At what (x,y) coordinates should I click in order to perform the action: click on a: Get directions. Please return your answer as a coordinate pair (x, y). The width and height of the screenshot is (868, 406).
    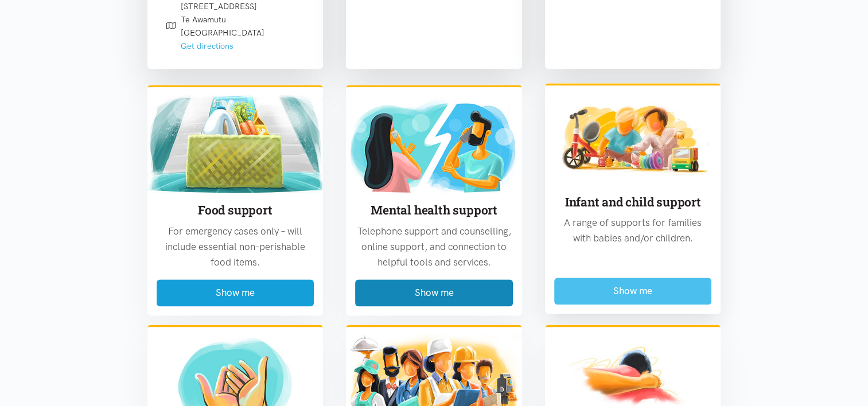
    Looking at the image, I should click on (207, 46).